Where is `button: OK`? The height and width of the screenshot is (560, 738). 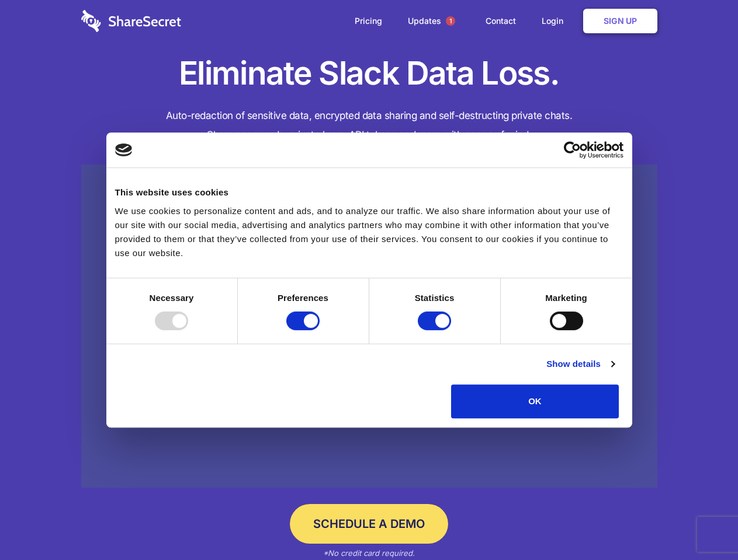
button: OK is located at coordinates (534, 401).